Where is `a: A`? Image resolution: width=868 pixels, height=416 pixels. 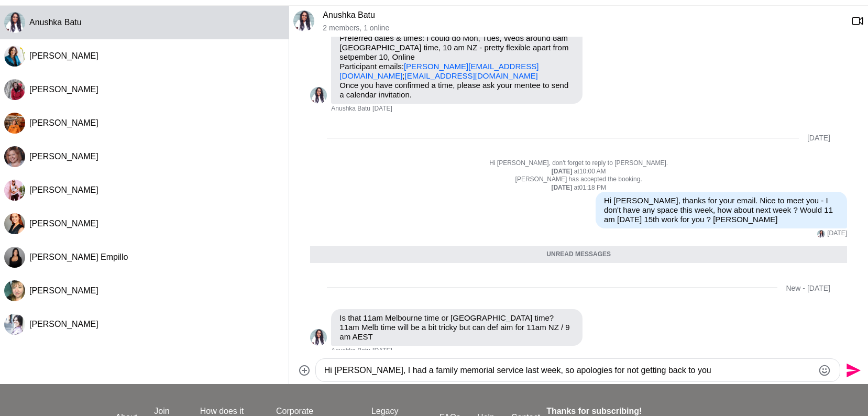 a: A is located at coordinates (304, 21).